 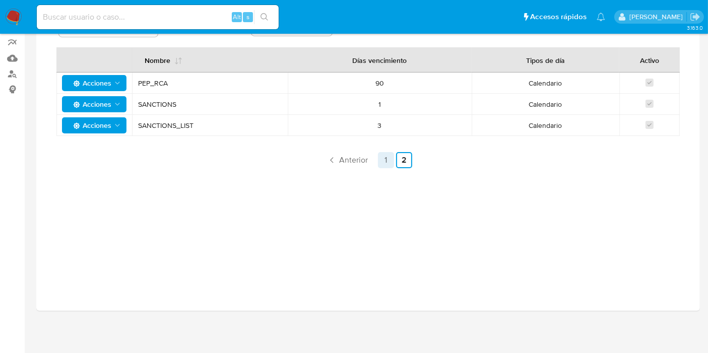 What do you see at coordinates (695, 28) in the screenshot?
I see `span: 3.163.0` at bounding box center [695, 28].